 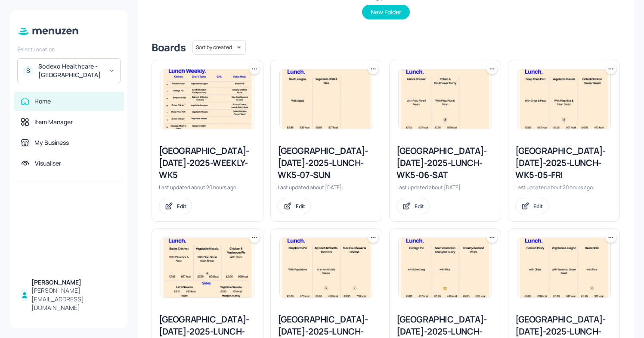 I want to click on div: Sort by created, so click(x=219, y=48).